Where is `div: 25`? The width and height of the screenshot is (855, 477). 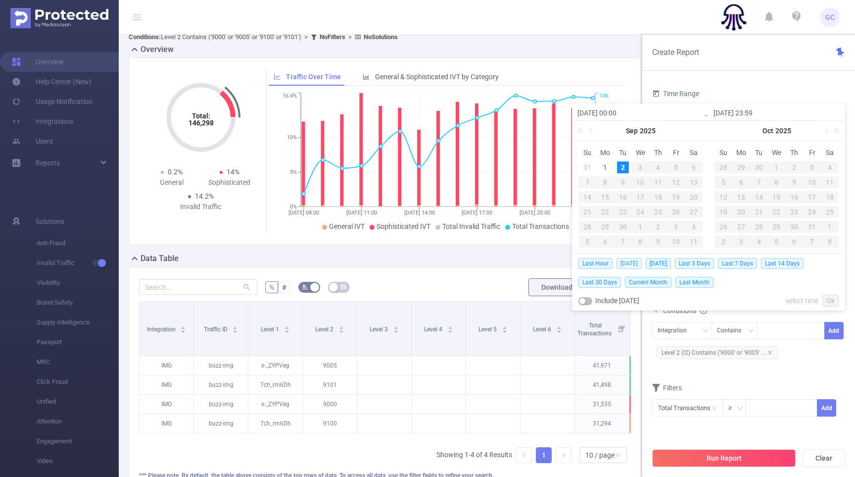
div: 25 is located at coordinates (658, 212).